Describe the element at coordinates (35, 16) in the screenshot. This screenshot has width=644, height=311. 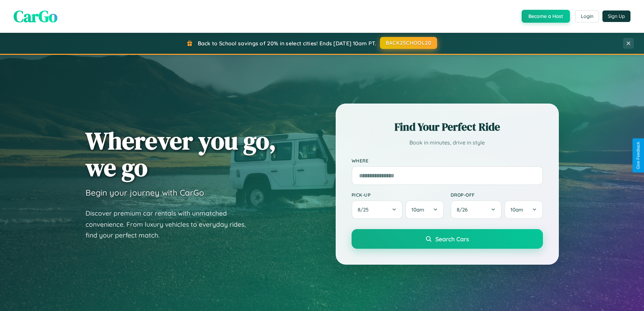
I see `span: CarGo` at that location.